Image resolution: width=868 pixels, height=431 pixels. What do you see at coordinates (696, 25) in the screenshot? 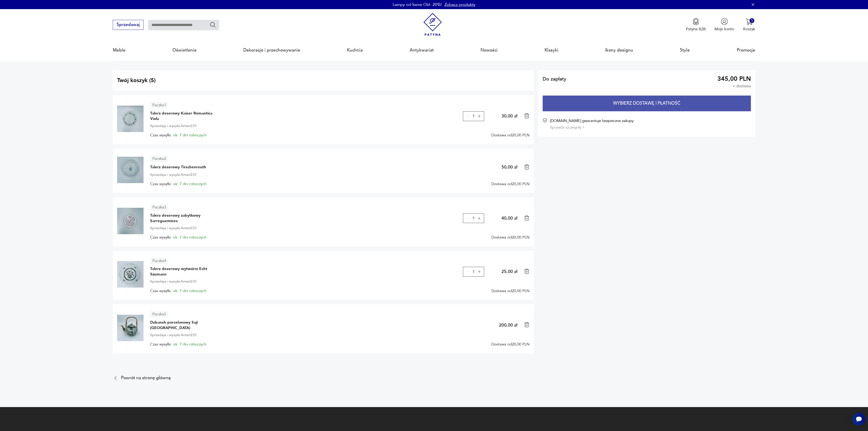
I see `button: Patyna B2B` at bounding box center [696, 25].